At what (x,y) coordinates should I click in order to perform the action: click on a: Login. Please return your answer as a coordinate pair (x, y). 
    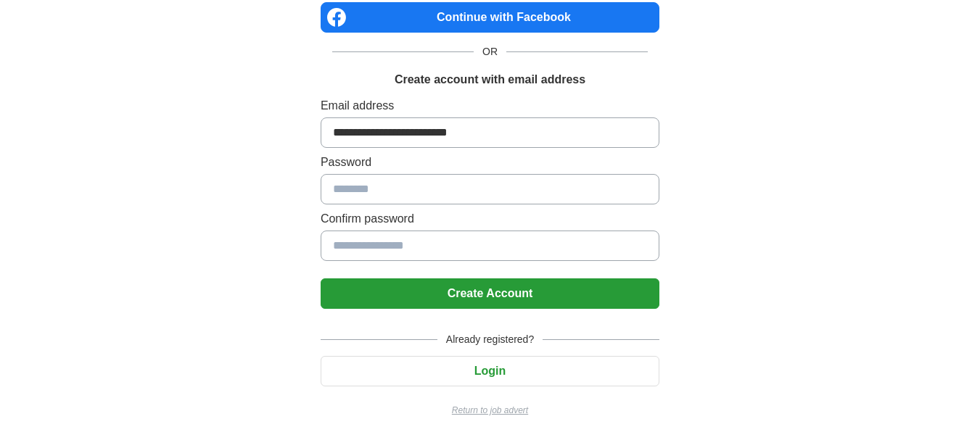
    Looking at the image, I should click on (489, 370).